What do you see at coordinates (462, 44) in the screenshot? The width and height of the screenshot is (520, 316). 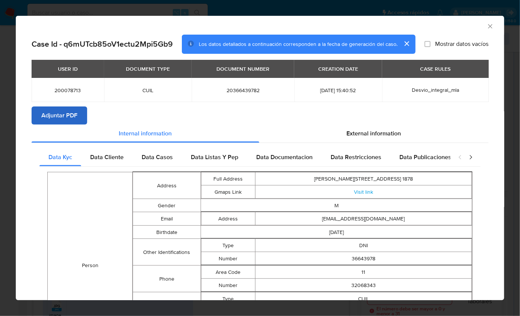 I see `span: Mostrar datos vacíos` at bounding box center [462, 44].